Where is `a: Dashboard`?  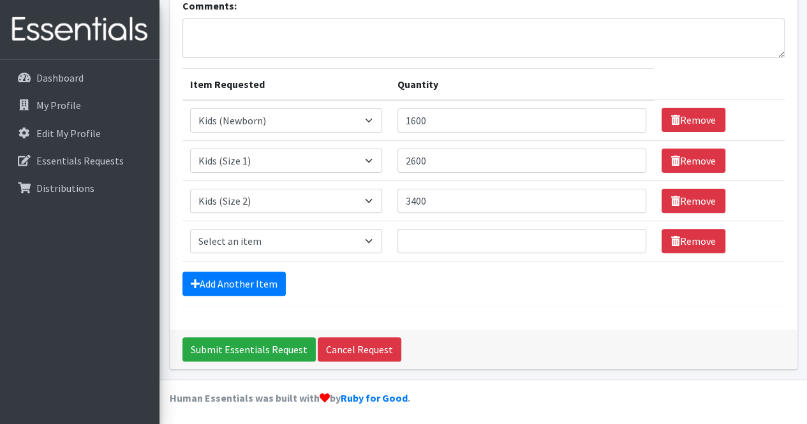 a: Dashboard is located at coordinates (80, 78).